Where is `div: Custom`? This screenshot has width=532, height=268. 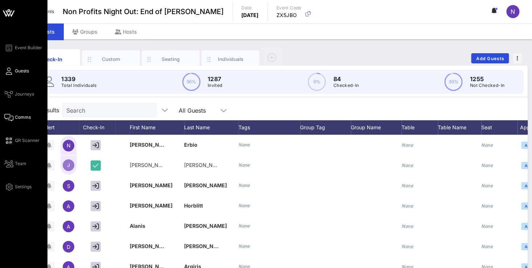 div: Custom is located at coordinates (111, 59).